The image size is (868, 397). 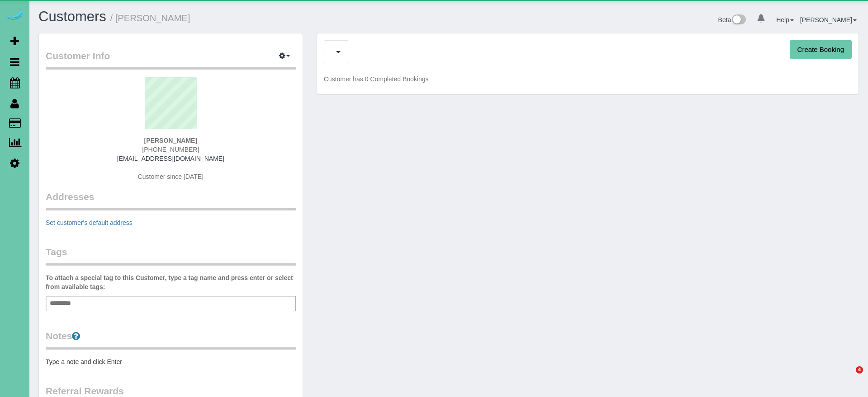 I want to click on span: 4, so click(x=859, y=370).